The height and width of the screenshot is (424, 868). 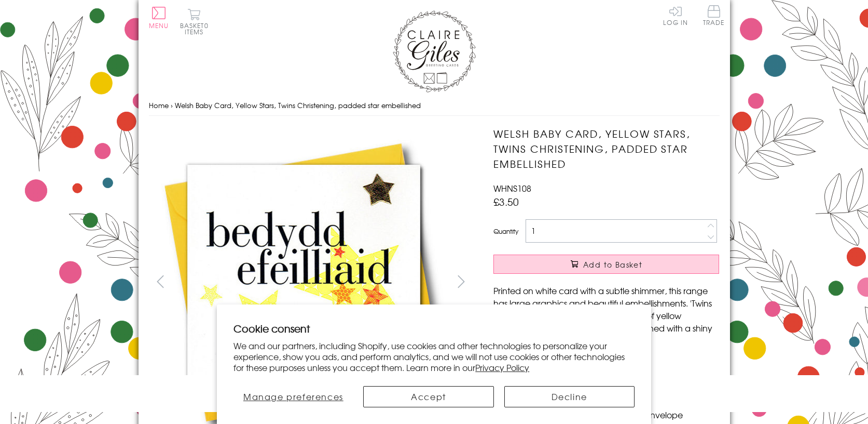 I want to click on button: Accept, so click(x=428, y=396).